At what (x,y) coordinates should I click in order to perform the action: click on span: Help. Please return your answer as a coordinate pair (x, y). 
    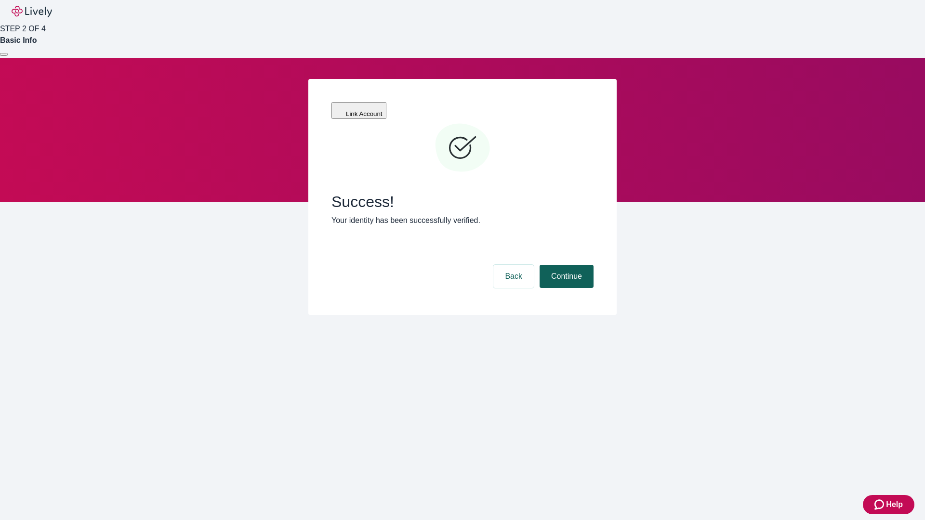
    Looking at the image, I should click on (894, 505).